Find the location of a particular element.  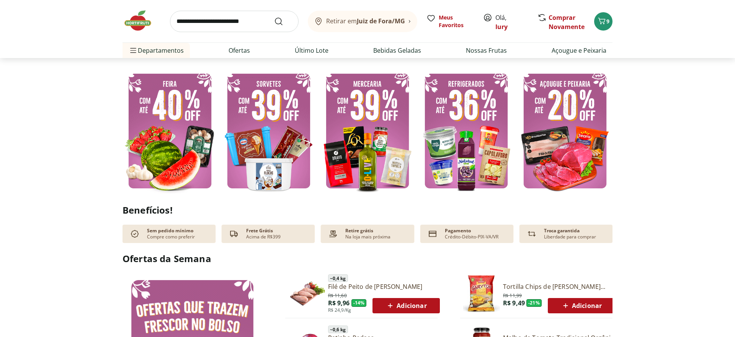

a: Meus Favoritos is located at coordinates (450, 21).